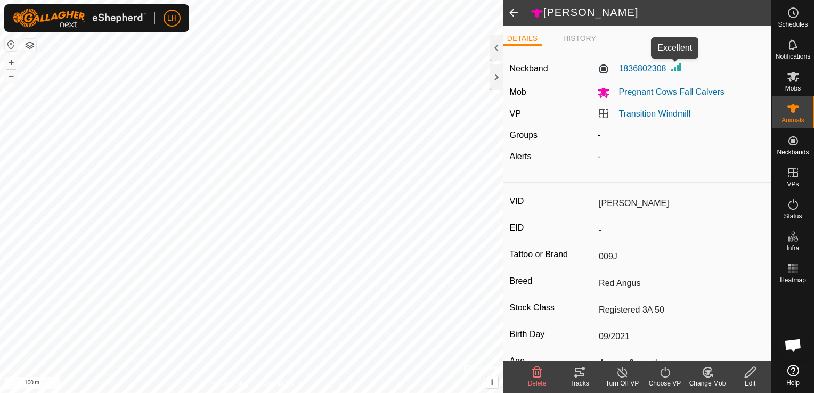  Describe the element at coordinates (793, 120) in the screenshot. I see `span: Animals` at that location.